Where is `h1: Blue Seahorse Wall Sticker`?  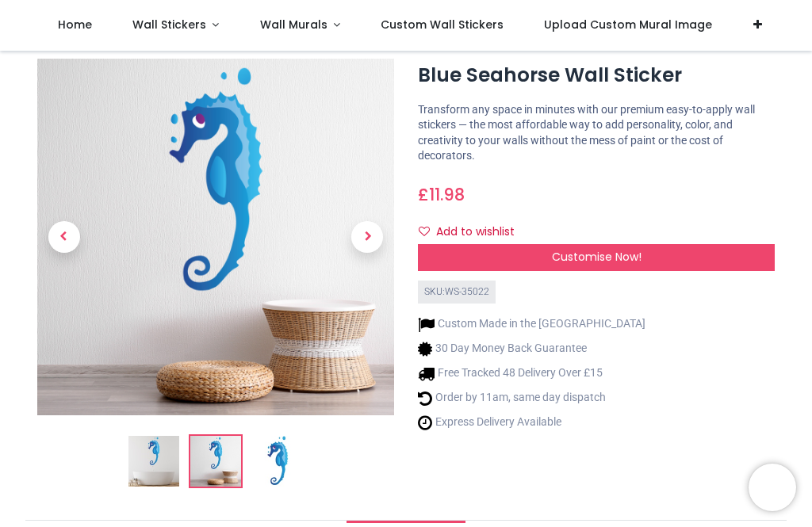 h1: Blue Seahorse Wall Sticker is located at coordinates (596, 75).